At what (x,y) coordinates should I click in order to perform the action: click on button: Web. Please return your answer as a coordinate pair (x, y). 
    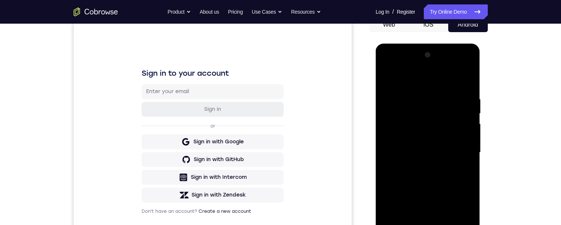
    Looking at the image, I should click on (389, 25).